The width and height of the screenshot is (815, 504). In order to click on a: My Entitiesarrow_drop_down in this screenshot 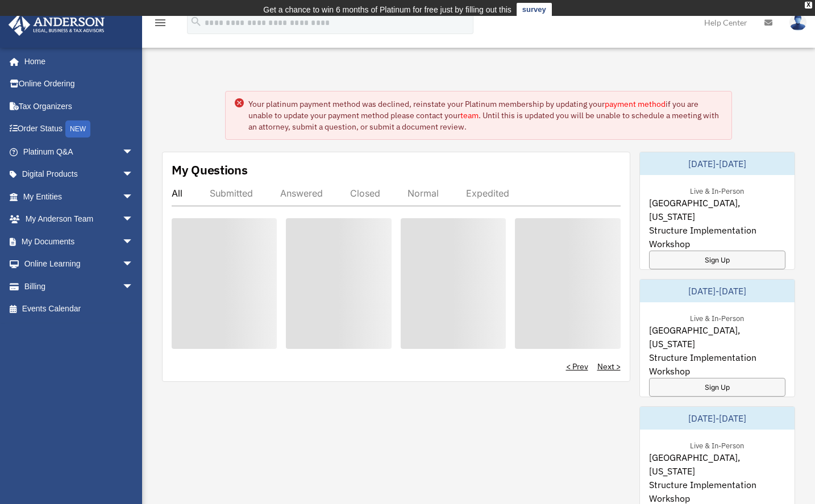, I will do `click(79, 197)`.